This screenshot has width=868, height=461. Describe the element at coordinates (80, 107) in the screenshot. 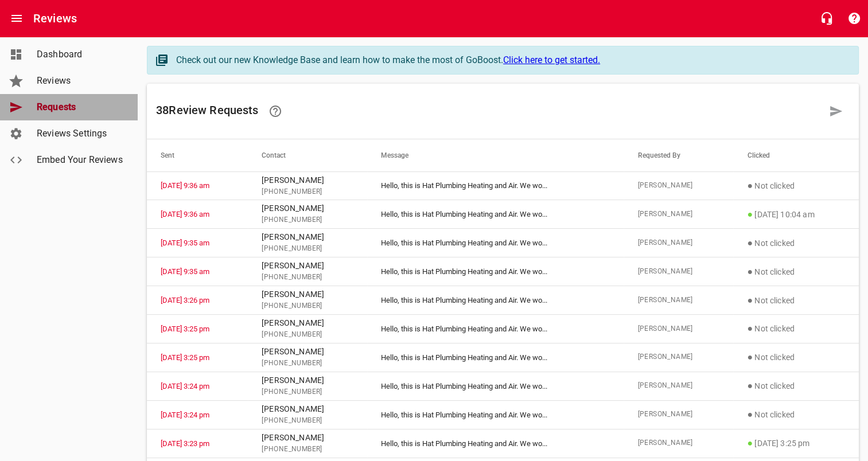

I see `span: Requests` at that location.